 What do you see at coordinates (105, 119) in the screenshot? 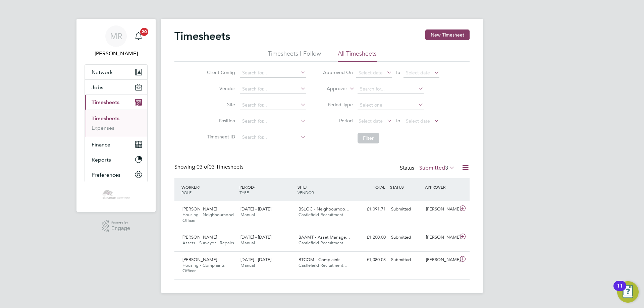
I see `a: Timesheets` at bounding box center [105, 119].